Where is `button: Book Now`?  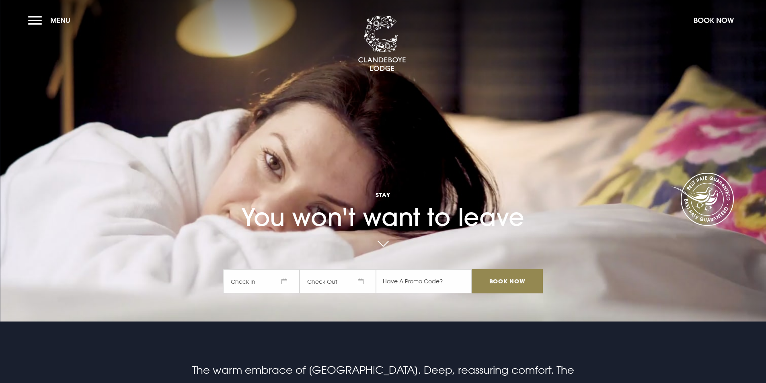 button: Book Now is located at coordinates (714, 20).